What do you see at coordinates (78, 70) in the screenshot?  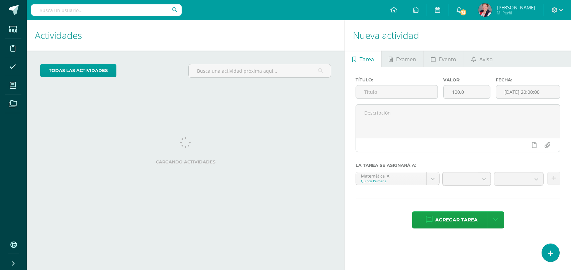 I see `a: todas las Actividades` at bounding box center [78, 70].